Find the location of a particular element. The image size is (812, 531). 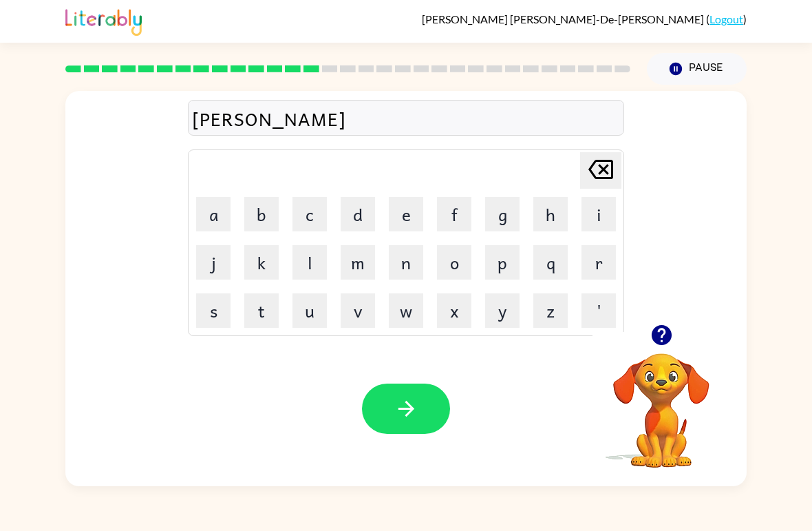

button: w is located at coordinates (406, 310).